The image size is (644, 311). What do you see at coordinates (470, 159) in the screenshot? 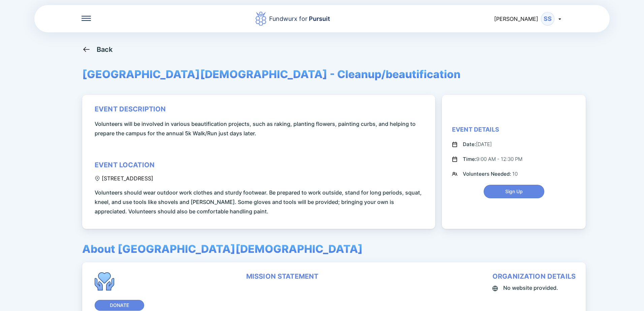
I see `span: Time:` at bounding box center [470, 159].